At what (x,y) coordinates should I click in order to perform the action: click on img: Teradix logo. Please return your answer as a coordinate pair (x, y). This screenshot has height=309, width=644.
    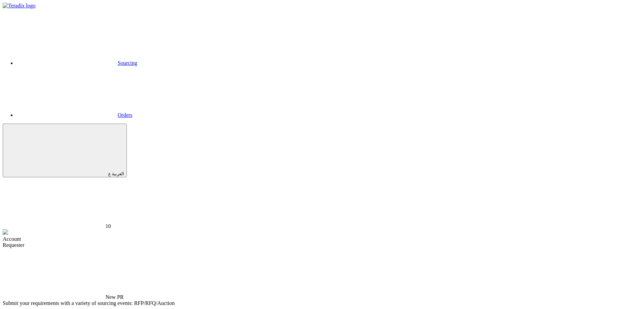
    Looking at the image, I should click on (19, 6).